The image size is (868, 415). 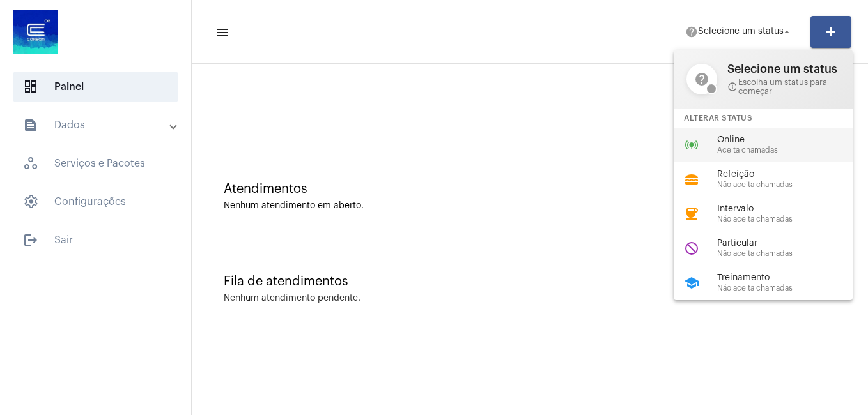 I want to click on span: Intervalo, so click(x=790, y=209).